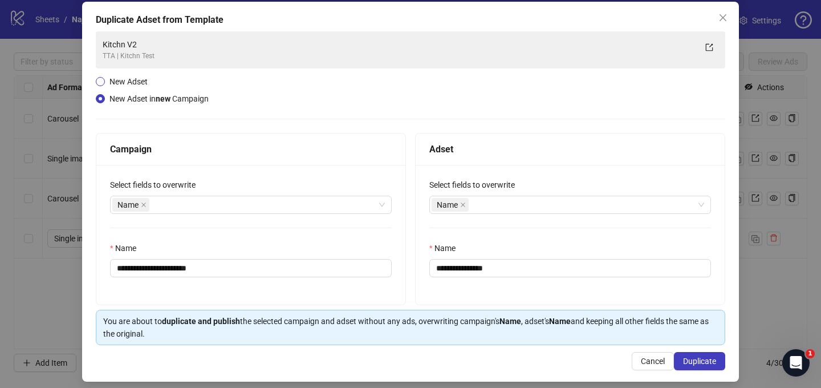 The image size is (821, 388). Describe the element at coordinates (411, 327) in the screenshot. I see `div: You are about to the selected campaign and adset without any ads, overwriting campaign's , adset'...` at that location.